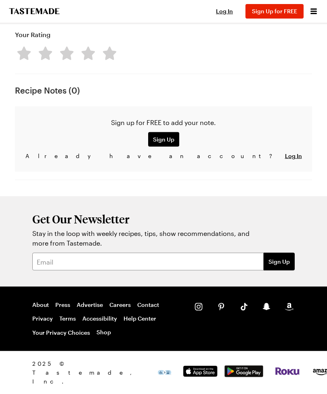 The width and height of the screenshot is (327, 394). What do you see at coordinates (140, 319) in the screenshot?
I see `a: Help Center` at bounding box center [140, 319].